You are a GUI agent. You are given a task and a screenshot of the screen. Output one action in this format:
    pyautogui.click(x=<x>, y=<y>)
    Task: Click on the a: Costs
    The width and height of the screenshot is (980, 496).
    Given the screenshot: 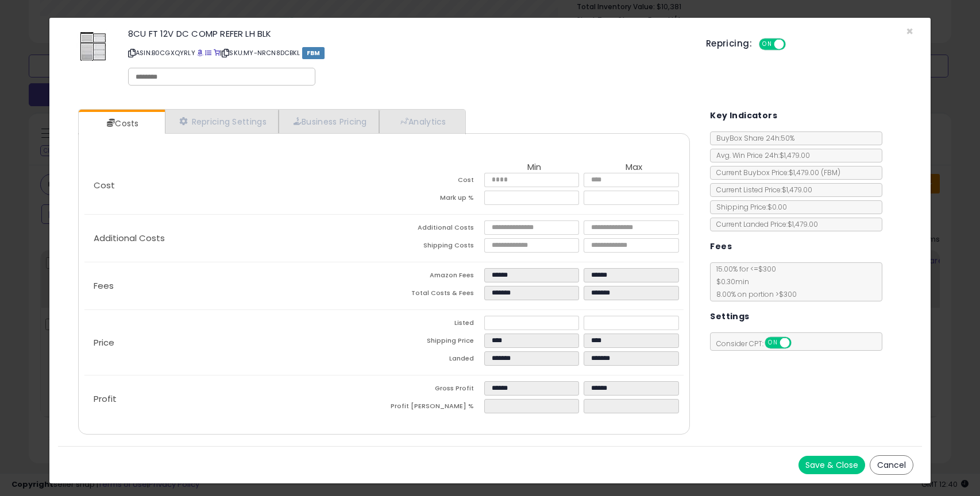 What is the action you would take?
    pyautogui.click(x=121, y=123)
    